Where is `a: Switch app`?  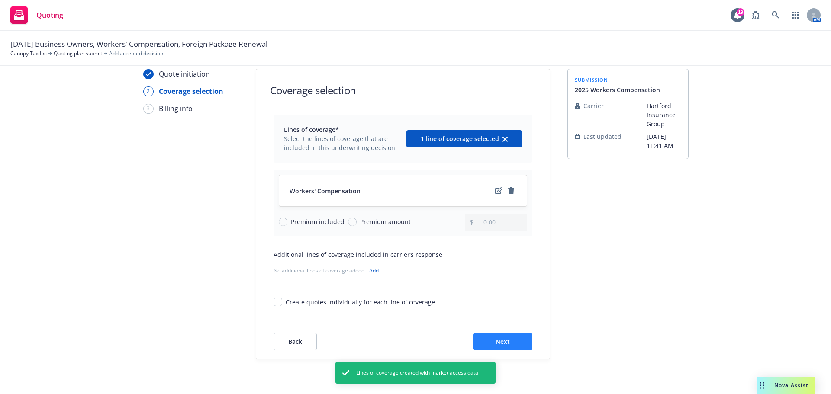
a: Switch app is located at coordinates (796, 15).